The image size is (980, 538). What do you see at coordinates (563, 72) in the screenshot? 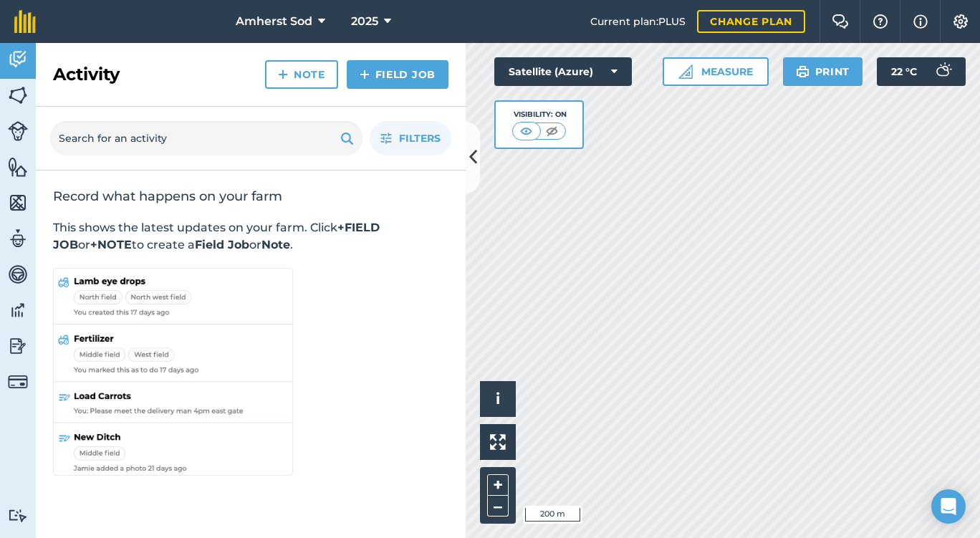
I see `button: Satellite (Azure)` at bounding box center [563, 72].